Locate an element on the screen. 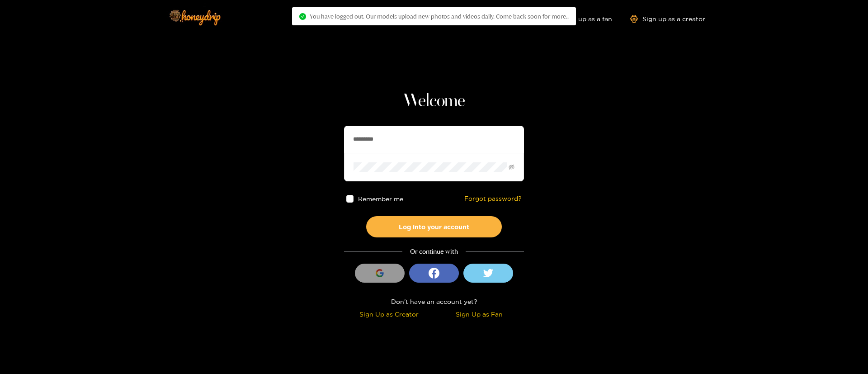  button: Log into your account is located at coordinates (434, 227).